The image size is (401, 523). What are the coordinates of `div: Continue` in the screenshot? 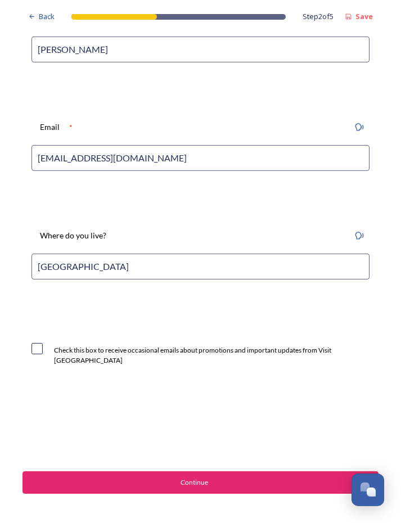 It's located at (194, 482).